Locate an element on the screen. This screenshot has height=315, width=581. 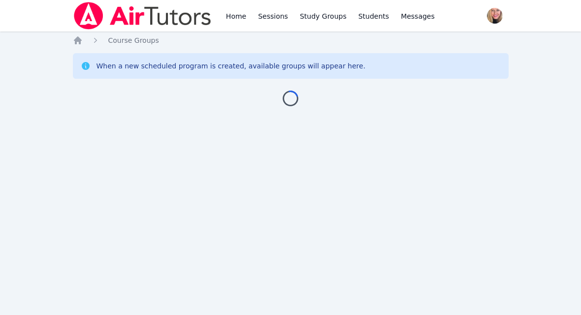
nav: Breadcrumb is located at coordinates (291, 40).